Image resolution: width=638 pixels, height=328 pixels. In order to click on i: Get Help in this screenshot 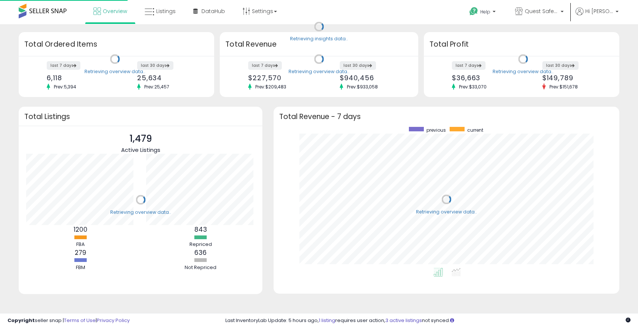, I will do `click(473, 11)`.